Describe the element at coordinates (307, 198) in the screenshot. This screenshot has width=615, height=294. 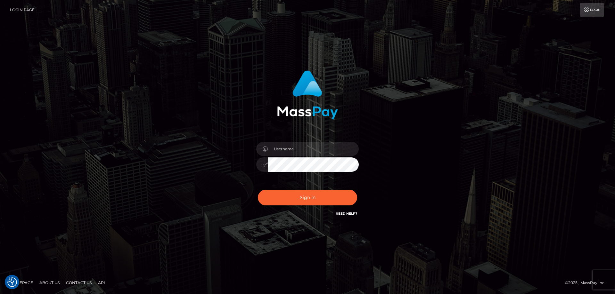
I see `button: Sign in` at that location.